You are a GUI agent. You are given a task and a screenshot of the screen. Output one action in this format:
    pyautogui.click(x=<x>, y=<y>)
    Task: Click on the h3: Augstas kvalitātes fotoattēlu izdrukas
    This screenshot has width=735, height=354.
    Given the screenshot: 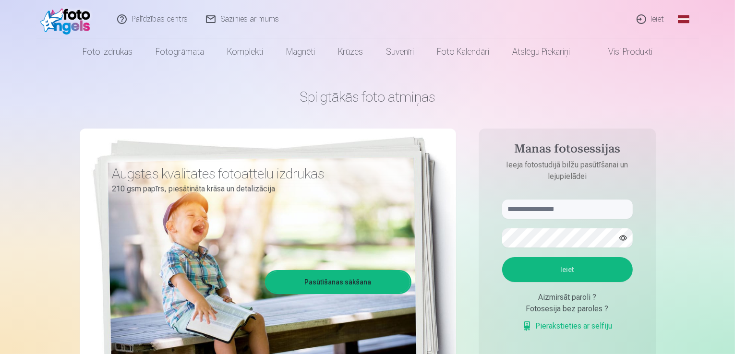 What is the action you would take?
    pyautogui.click(x=258, y=174)
    